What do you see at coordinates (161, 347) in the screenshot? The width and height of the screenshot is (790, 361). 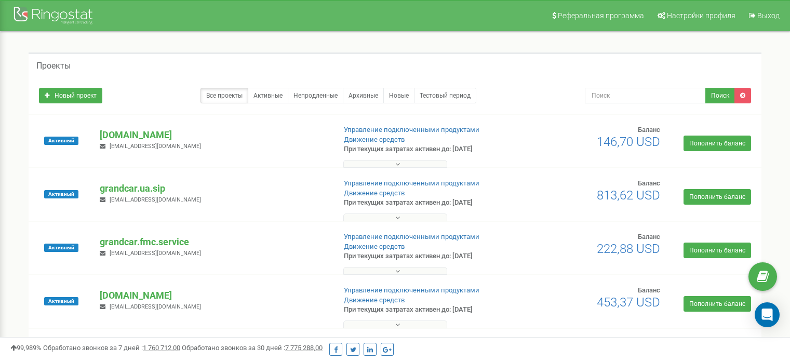 I see `u: 1 760 712,00` at bounding box center [161, 347].